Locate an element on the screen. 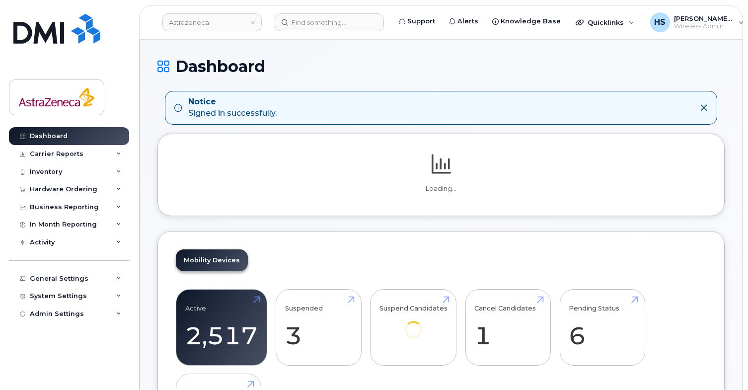 This screenshot has width=748, height=390. div: Signed in successfully. is located at coordinates (233, 108).